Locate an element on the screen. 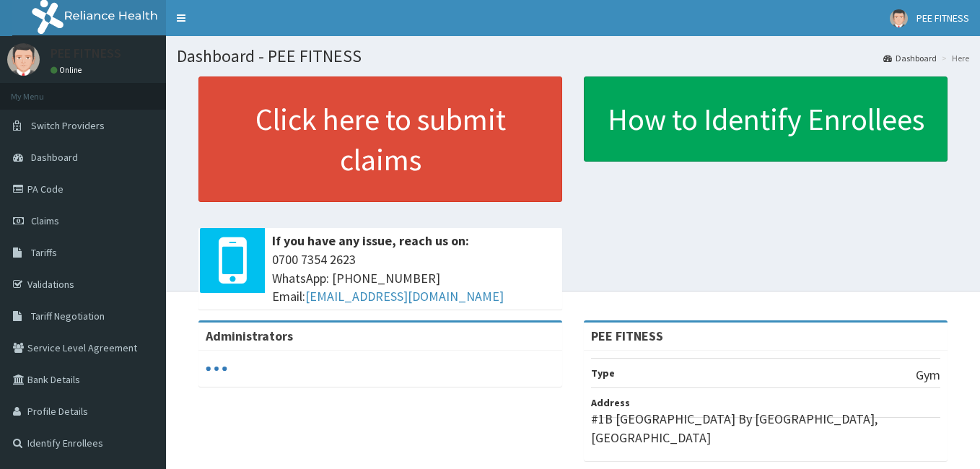 The height and width of the screenshot is (469, 980). span: Switch Providers is located at coordinates (67, 126).